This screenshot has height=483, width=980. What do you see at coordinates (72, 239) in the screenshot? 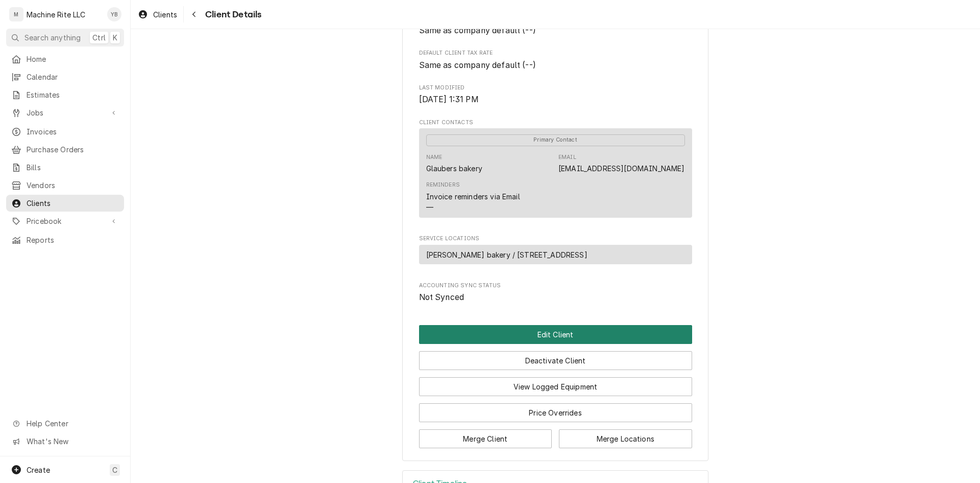
I see `span: Reports` at bounding box center [72, 239].